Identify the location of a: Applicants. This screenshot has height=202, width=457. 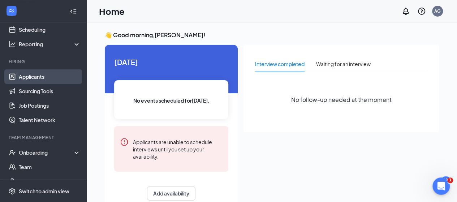
(50, 77).